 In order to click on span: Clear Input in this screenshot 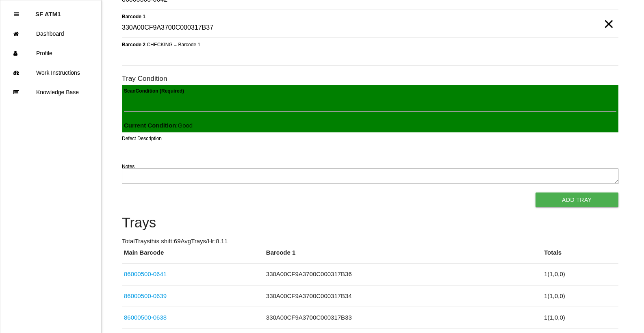, I will do `click(609, 16)`.